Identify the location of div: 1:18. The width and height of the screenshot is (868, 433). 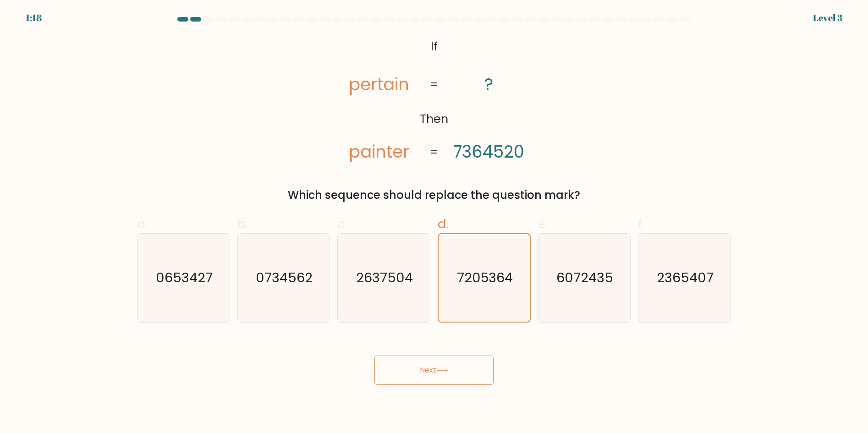
(33, 18).